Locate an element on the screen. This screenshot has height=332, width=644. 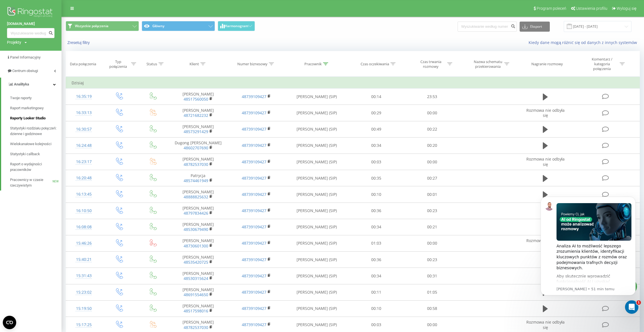
div: Analiza AI to możliwość lepszego zrozumienia klientów, identyfikacji kluczowych punktów z rozmów ... is located at coordinates (62, 69).